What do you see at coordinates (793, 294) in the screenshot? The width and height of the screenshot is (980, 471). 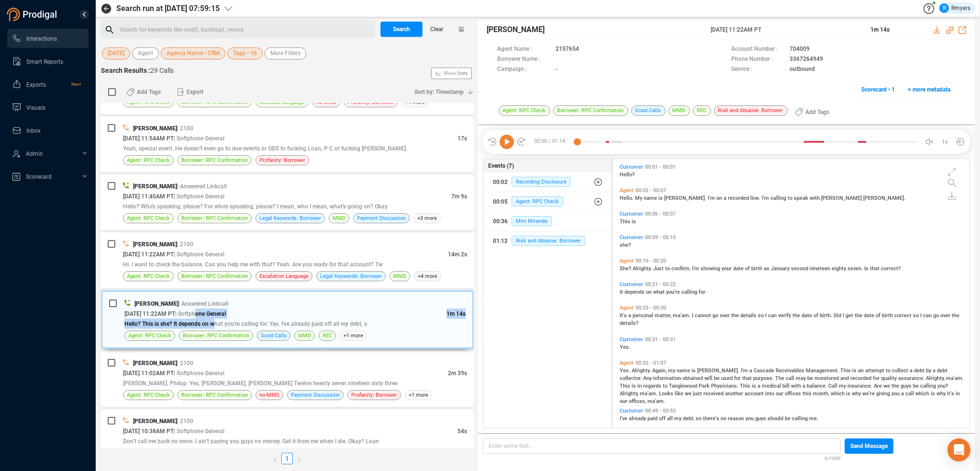 I see `div: grid` at bounding box center [793, 294].